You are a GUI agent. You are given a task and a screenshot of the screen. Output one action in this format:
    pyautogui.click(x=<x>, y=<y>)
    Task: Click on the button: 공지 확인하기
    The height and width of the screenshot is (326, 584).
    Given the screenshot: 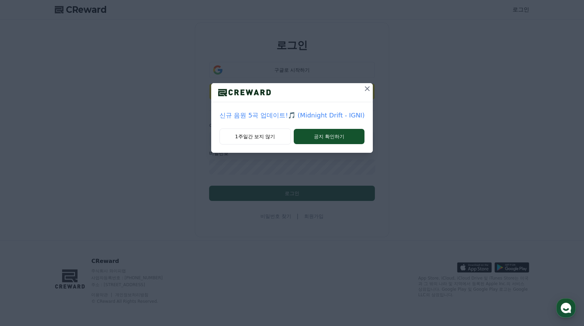 What is the action you would take?
    pyautogui.click(x=329, y=137)
    